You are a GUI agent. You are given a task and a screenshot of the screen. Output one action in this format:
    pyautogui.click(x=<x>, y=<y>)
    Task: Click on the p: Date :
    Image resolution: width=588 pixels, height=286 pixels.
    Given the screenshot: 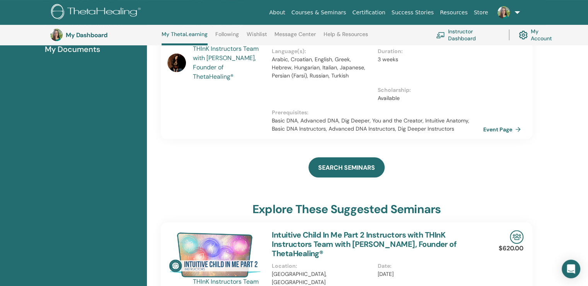 What is the action you would take?
    pyautogui.click(x=428, y=265)
    